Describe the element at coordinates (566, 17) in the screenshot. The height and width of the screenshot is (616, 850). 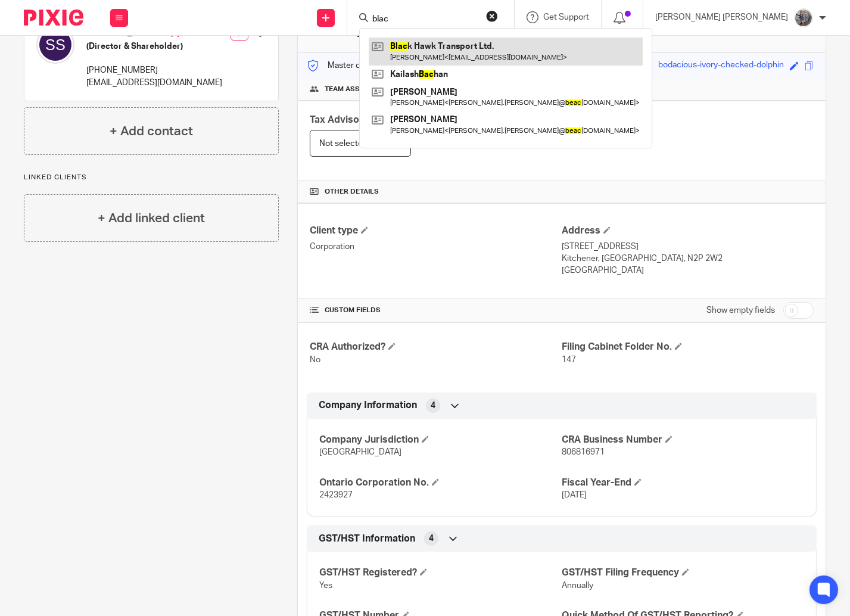
I see `span: Get Support` at that location.